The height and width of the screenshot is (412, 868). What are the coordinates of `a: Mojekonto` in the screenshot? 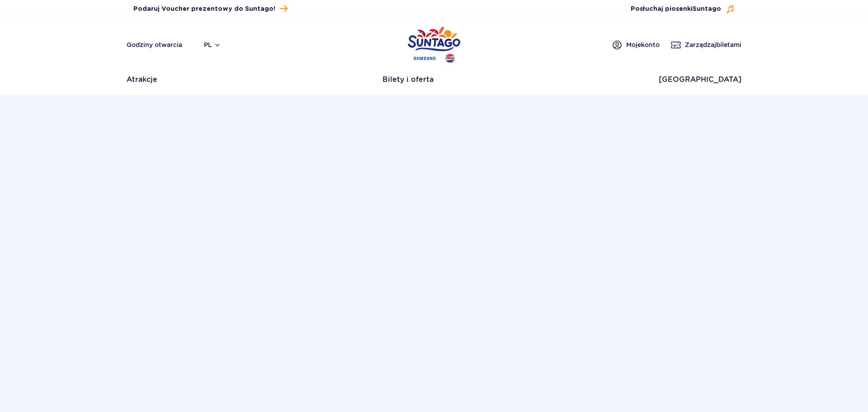 It's located at (635, 44).